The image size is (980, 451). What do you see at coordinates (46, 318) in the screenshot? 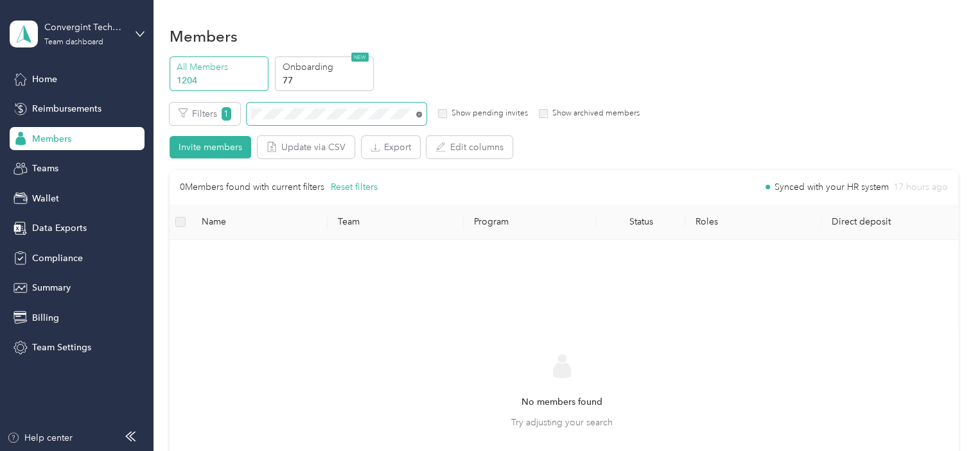
I see `span: Billing` at bounding box center [46, 318].